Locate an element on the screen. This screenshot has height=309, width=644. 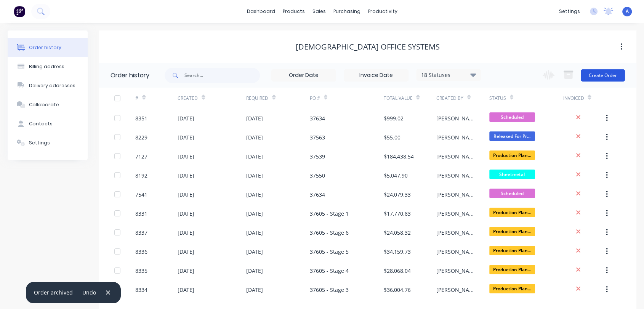
div: 8337 is located at coordinates (141, 232).